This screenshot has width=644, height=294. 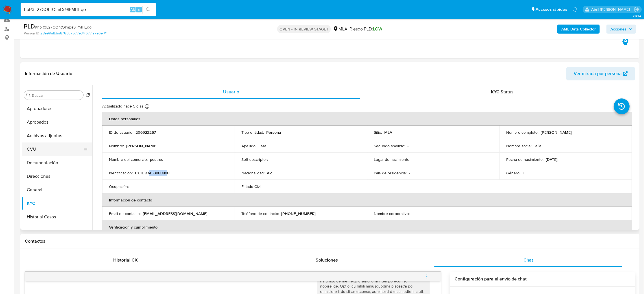 What do you see at coordinates (579, 29) in the screenshot?
I see `button: AML Data Collector` at bounding box center [579, 29].